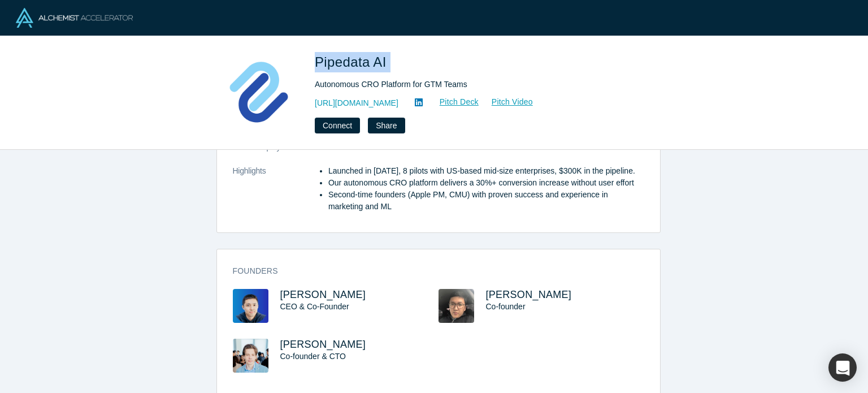 The width and height of the screenshot is (868, 393). I want to click on span: Pipedata AI, so click(352, 62).